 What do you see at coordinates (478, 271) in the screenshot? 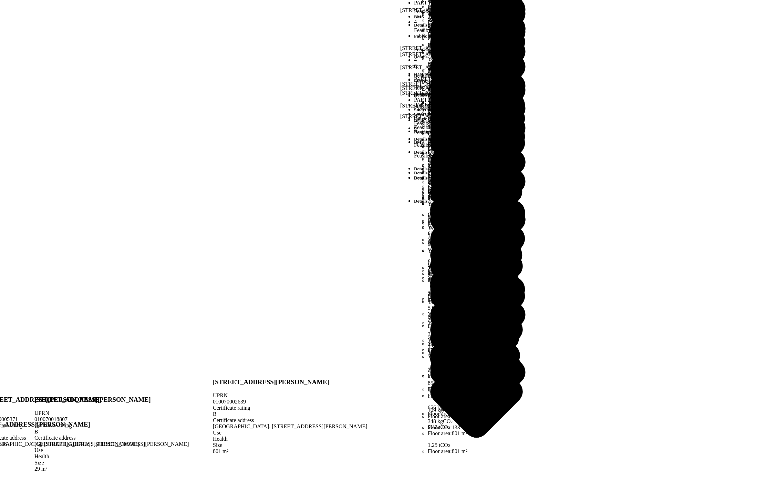
I see `span: -£2,639` at bounding box center [478, 271].